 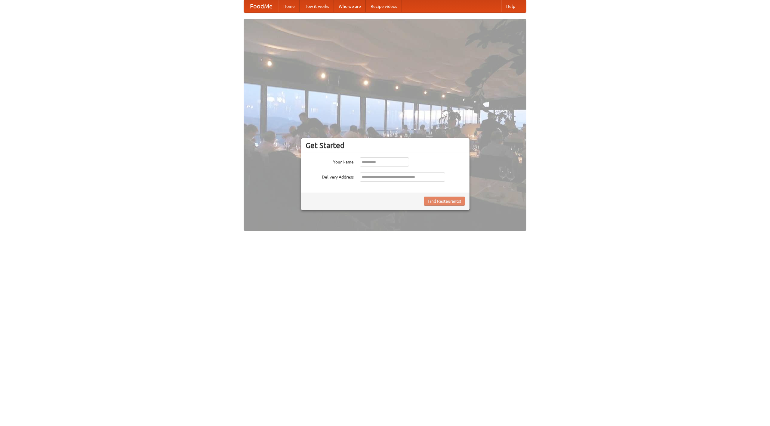 I want to click on a: Help, so click(x=511, y=6).